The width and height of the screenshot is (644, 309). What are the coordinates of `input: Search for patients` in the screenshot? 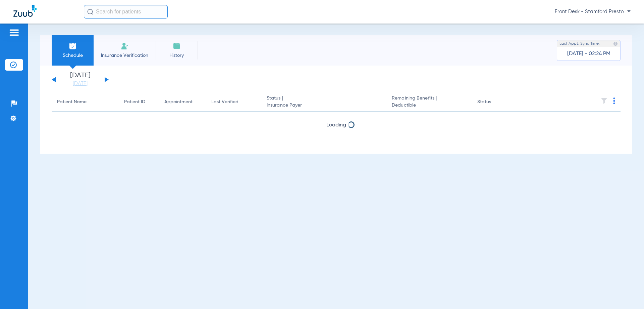 It's located at (126, 12).